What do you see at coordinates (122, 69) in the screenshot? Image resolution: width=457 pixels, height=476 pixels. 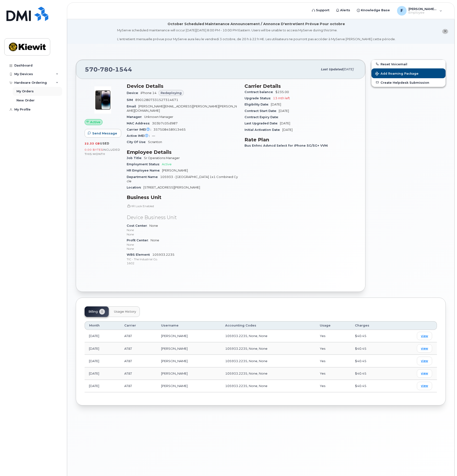 I see `span: 1544` at bounding box center [122, 69].